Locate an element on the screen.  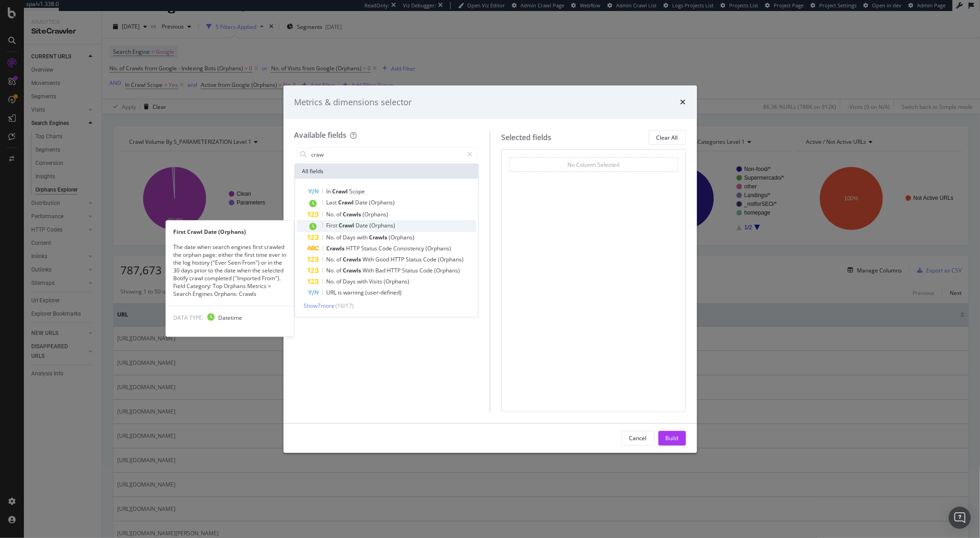
div: All fields is located at coordinates (387, 171).